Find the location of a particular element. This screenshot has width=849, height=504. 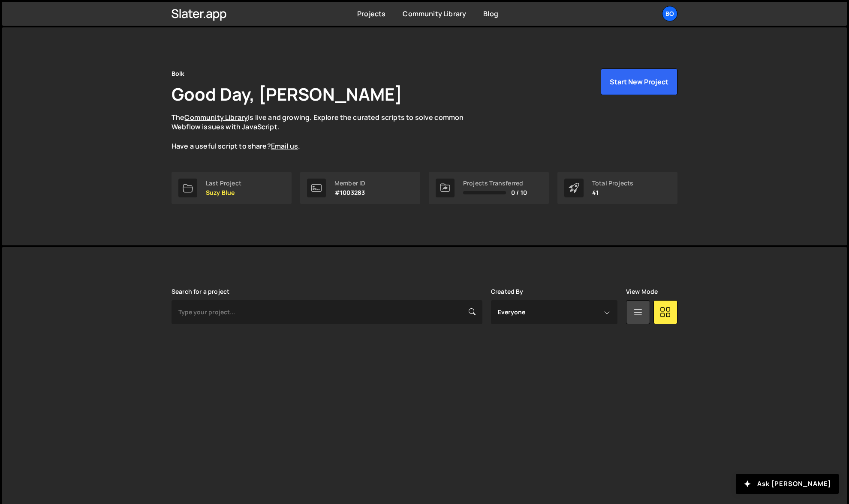

label: Search for a project is located at coordinates (200, 292).